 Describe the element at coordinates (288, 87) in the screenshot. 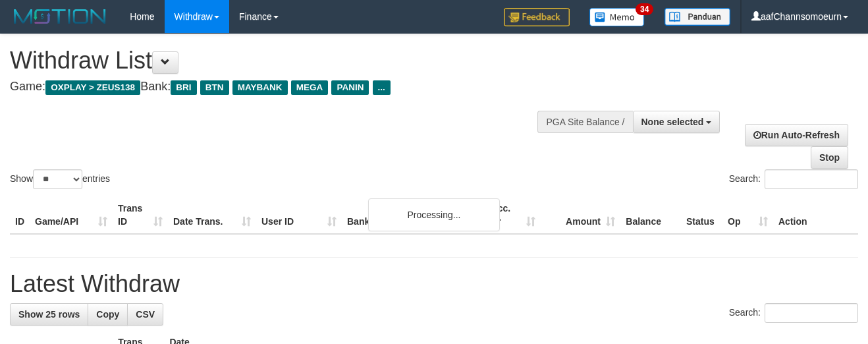

I see `h4: Game: Bank:` at that location.